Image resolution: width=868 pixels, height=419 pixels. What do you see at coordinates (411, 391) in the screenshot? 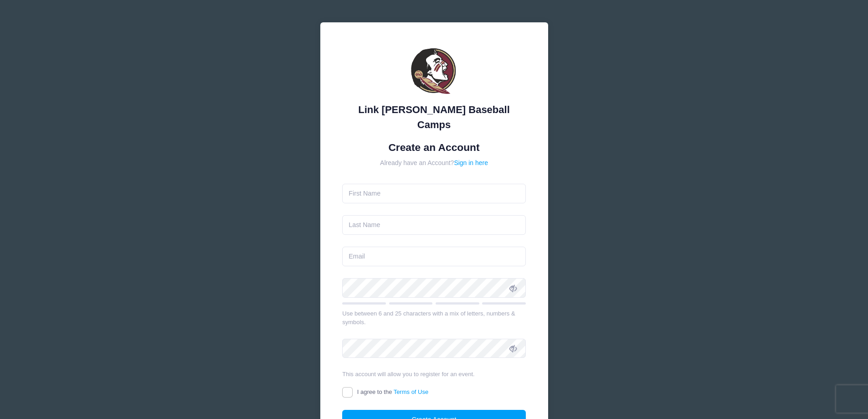
I see `a: Terms of Use` at bounding box center [411, 391].